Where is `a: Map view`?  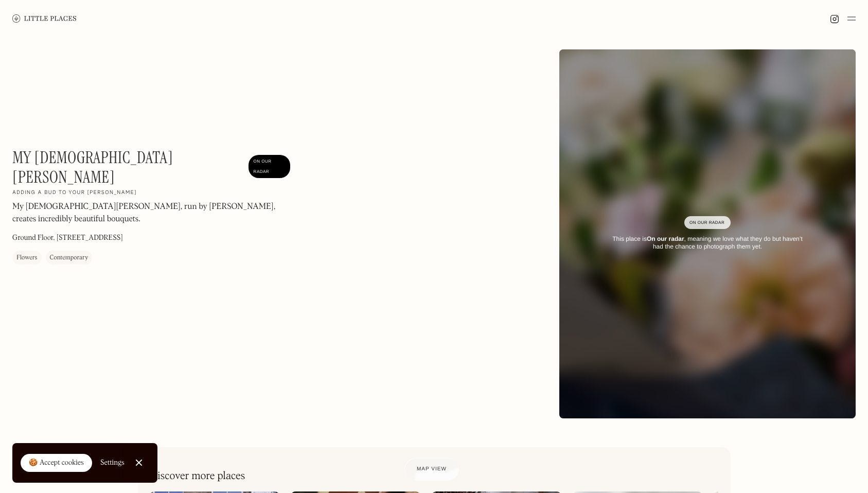
a: Map view is located at coordinates (432, 469).